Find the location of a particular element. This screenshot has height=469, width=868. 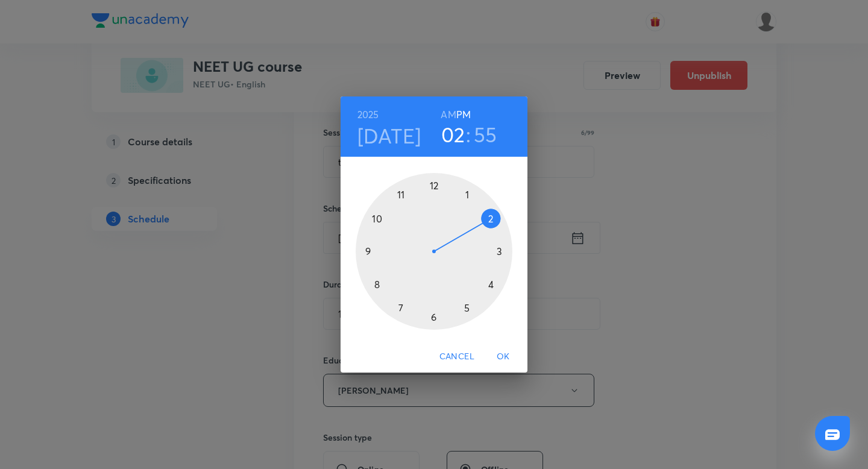

h3: 02 is located at coordinates (454, 135).